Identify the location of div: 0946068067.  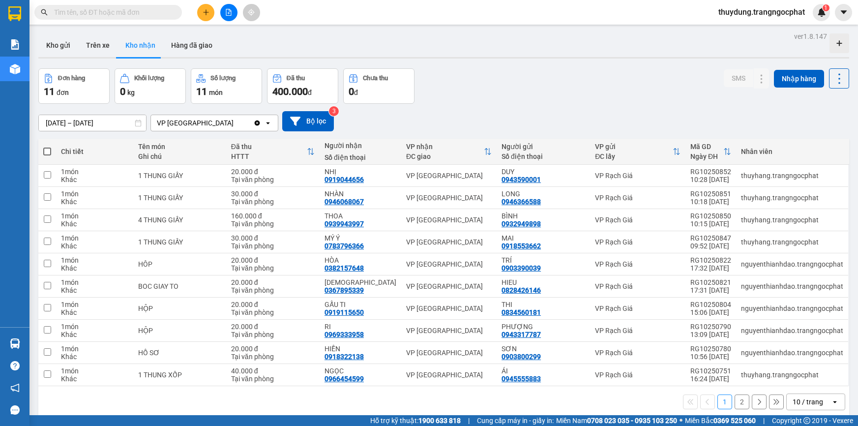
(344, 202).